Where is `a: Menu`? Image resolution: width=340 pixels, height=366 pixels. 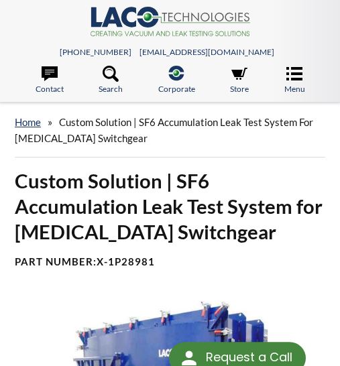
a: Menu is located at coordinates (294, 80).